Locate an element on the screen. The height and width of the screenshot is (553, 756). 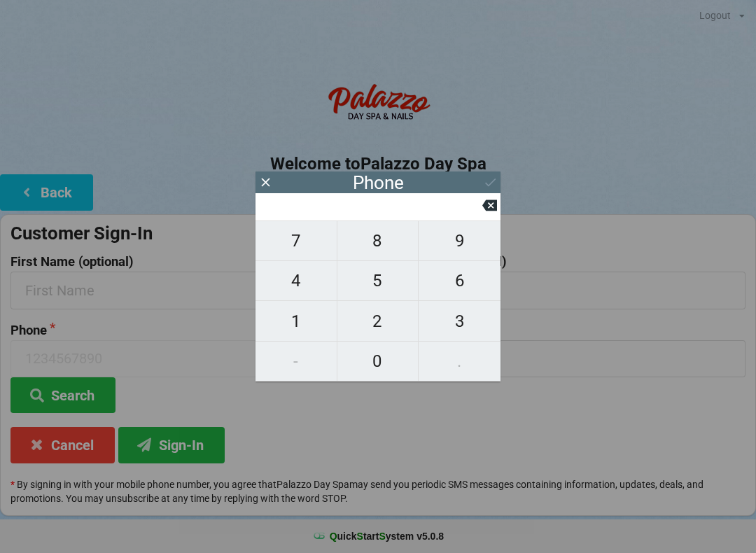
span: 5 is located at coordinates (378, 281).